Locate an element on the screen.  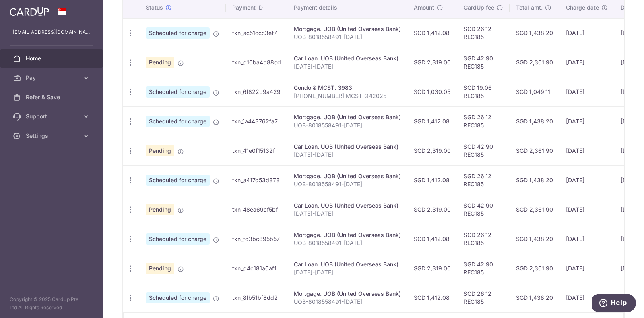
span: Support is located at coordinates (53, 116).